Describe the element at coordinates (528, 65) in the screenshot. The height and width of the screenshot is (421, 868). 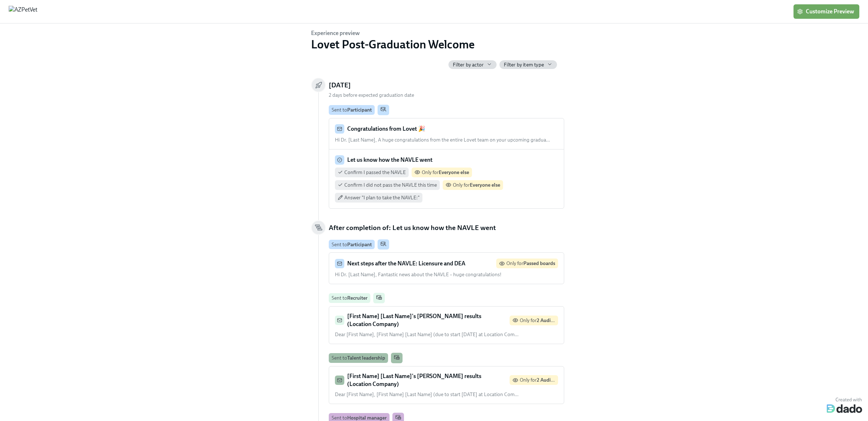
I see `button: Filter by item type` at that location.